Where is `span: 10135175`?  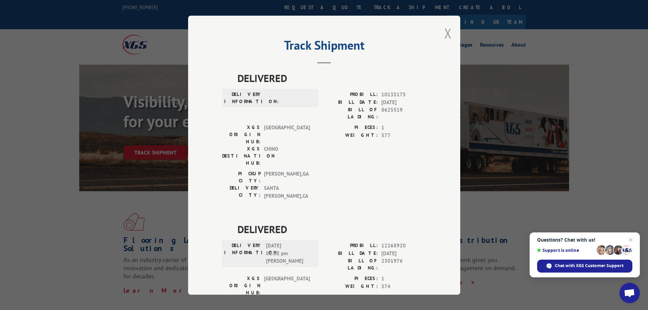
span: 10135175 is located at coordinates (404, 95).